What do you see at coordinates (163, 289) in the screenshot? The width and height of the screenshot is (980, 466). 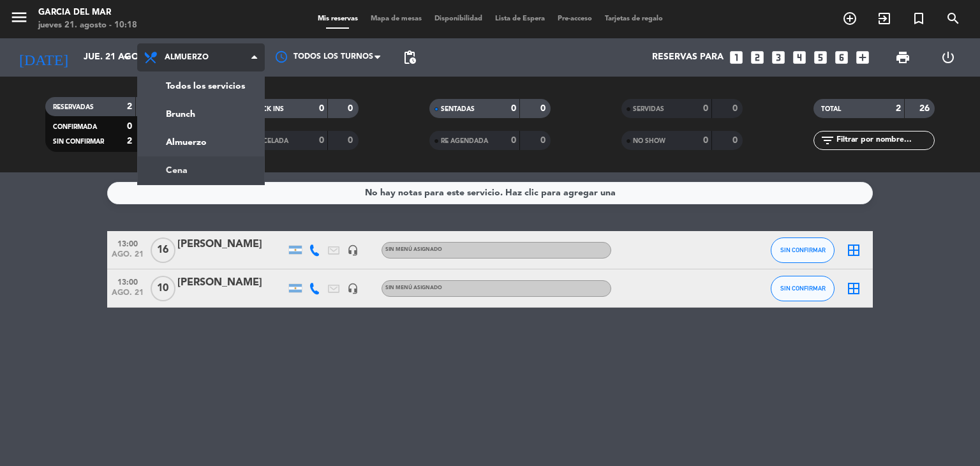 I see `span: 10` at bounding box center [163, 289].